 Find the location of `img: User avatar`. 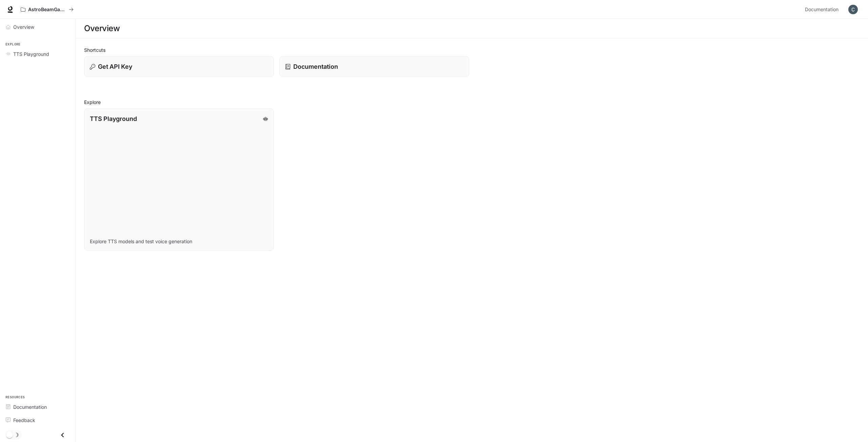

img: User avatar is located at coordinates (853, 9).